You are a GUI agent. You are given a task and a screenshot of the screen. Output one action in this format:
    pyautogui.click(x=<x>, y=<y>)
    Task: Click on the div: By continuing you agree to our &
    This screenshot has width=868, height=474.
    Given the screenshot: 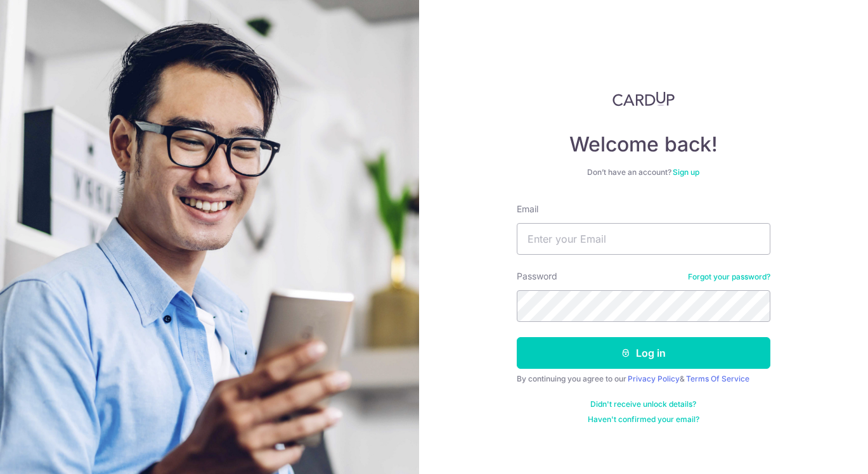 What is the action you would take?
    pyautogui.click(x=644, y=379)
    